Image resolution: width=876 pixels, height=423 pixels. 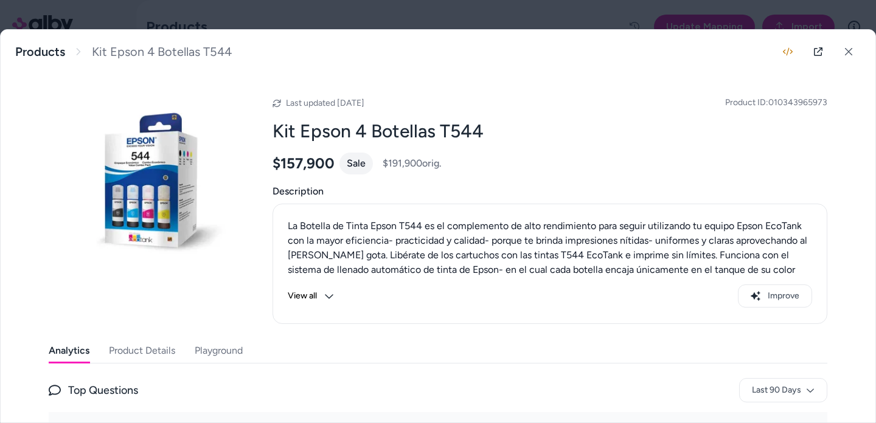 What do you see at coordinates (218, 351) in the screenshot?
I see `button: Playground` at bounding box center [218, 351].